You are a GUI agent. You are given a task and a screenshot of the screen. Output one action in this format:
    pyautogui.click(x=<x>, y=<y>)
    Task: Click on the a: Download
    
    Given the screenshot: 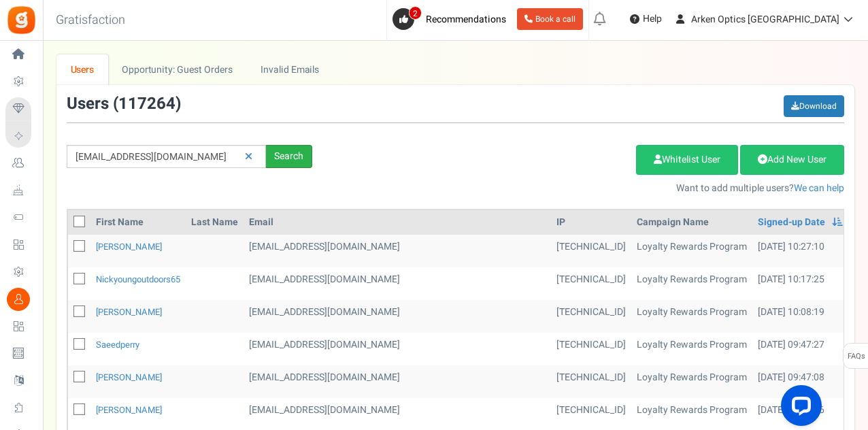 What is the action you would take?
    pyautogui.click(x=814, y=106)
    